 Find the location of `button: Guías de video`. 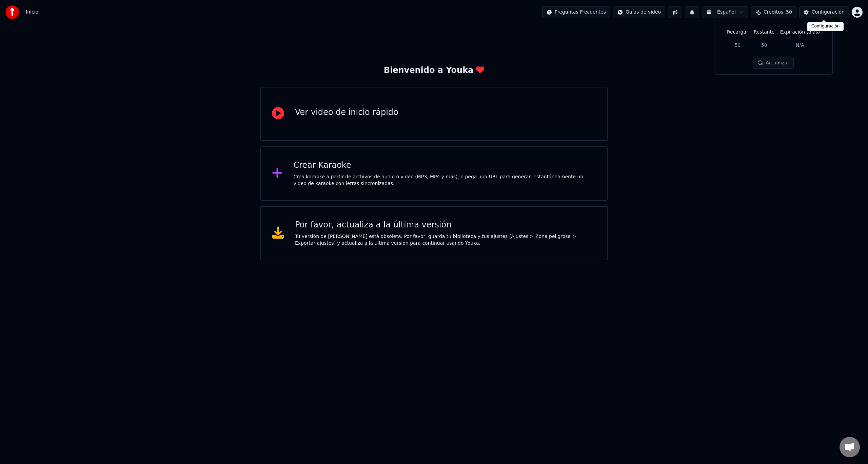

button: Guías de video is located at coordinates (639, 12).